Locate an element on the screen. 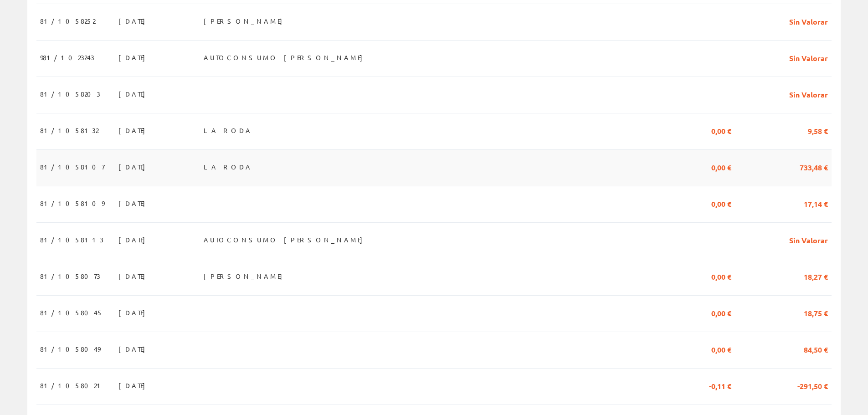 This screenshot has width=868, height=415. span: 81/1058021 is located at coordinates (72, 385).